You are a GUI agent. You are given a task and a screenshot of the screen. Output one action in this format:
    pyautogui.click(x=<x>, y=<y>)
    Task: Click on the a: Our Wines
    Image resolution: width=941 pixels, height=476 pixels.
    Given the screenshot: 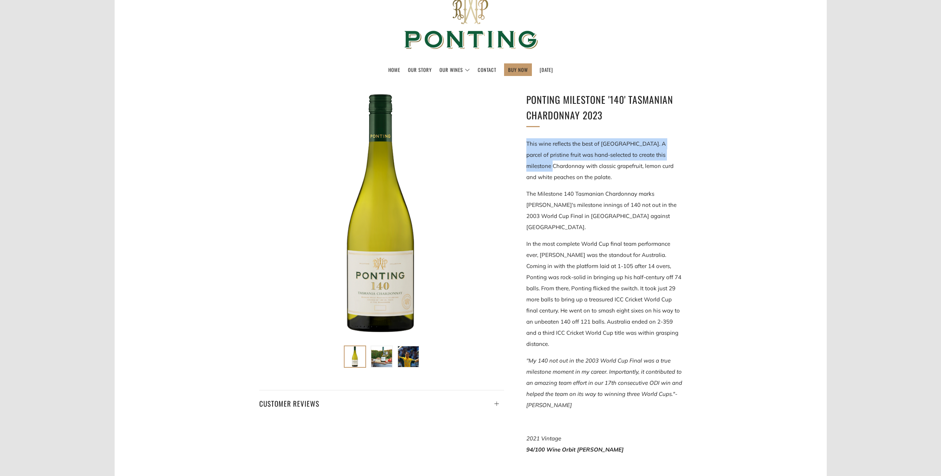 What is the action you would take?
    pyautogui.click(x=455, y=70)
    